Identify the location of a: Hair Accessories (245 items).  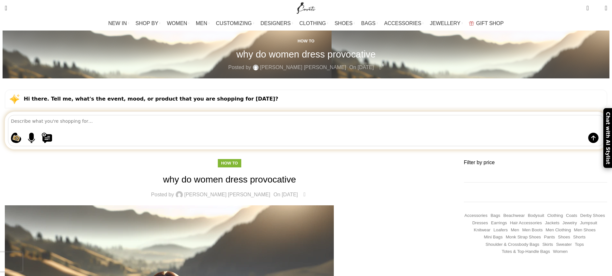
(526, 223).